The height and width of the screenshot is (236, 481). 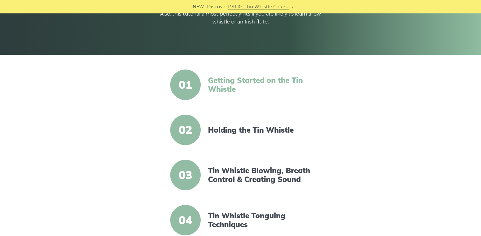 What do you see at coordinates (217, 7) in the screenshot?
I see `span: Discover` at bounding box center [217, 7].